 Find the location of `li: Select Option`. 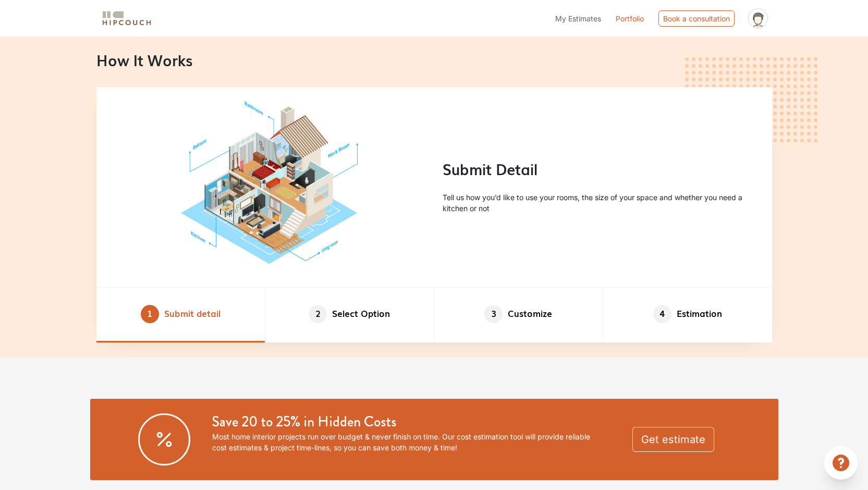

li: Select Option is located at coordinates (350, 315).